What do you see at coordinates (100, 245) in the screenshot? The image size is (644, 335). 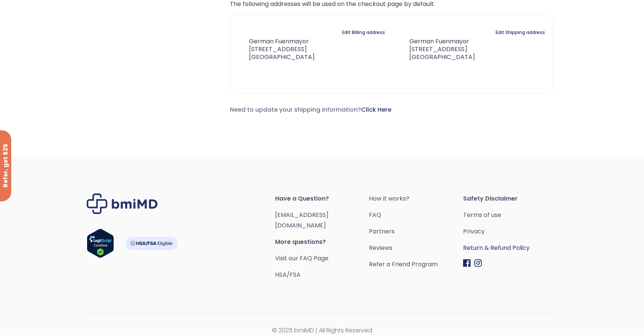 I see `a: Verify LegitScript Approval for www.bmimd.com` at bounding box center [100, 245].